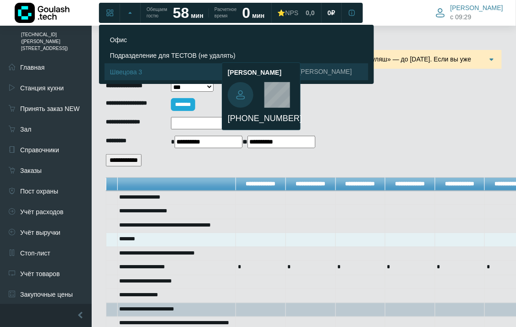  I want to click on span: Подразделение для ТЕСТОВ (не удалять), so click(229, 55).